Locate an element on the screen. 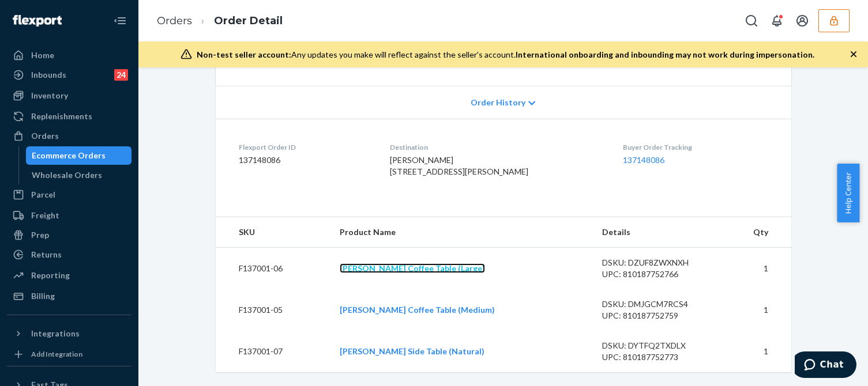 This screenshot has width=868, height=386. div: Integrations is located at coordinates (55, 333).